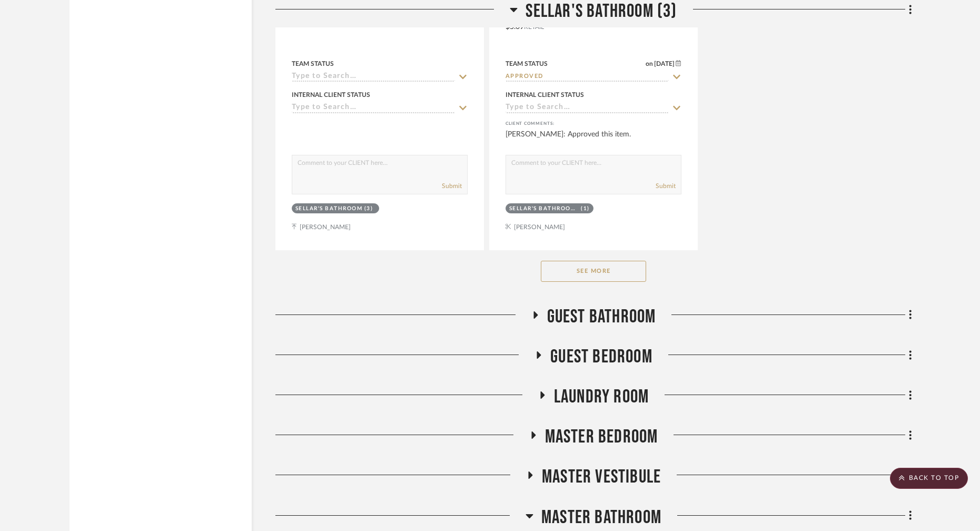 This screenshot has width=980, height=531. Describe the element at coordinates (650, 64) in the screenshot. I see `span: on` at that location.